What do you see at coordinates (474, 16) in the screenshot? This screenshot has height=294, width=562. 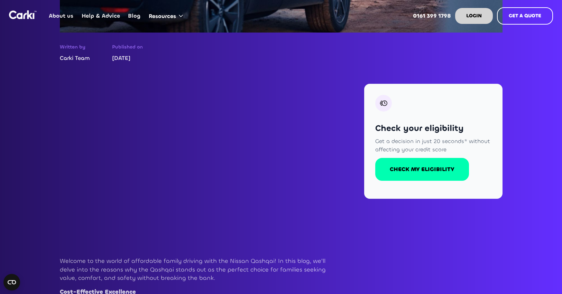 I see `strong: LOGIN` at bounding box center [474, 16].